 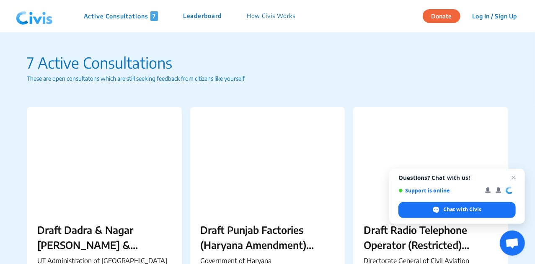 What do you see at coordinates (513, 243) in the screenshot?
I see `div: Open chat` at bounding box center [513, 243].